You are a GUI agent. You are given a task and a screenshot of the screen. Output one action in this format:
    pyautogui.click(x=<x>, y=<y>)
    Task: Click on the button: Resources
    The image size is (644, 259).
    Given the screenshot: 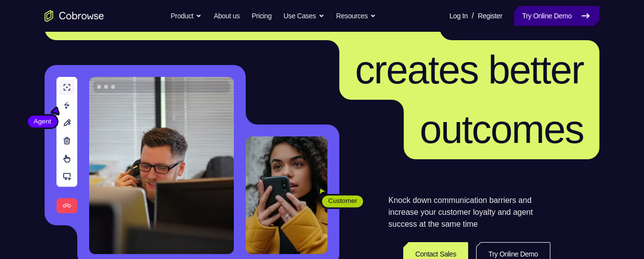 What is the action you would take?
    pyautogui.click(x=357, y=16)
    